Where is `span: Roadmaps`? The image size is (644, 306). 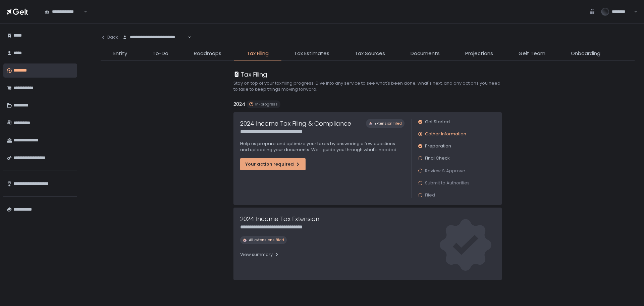 span: Roadmaps is located at coordinates (207, 53).